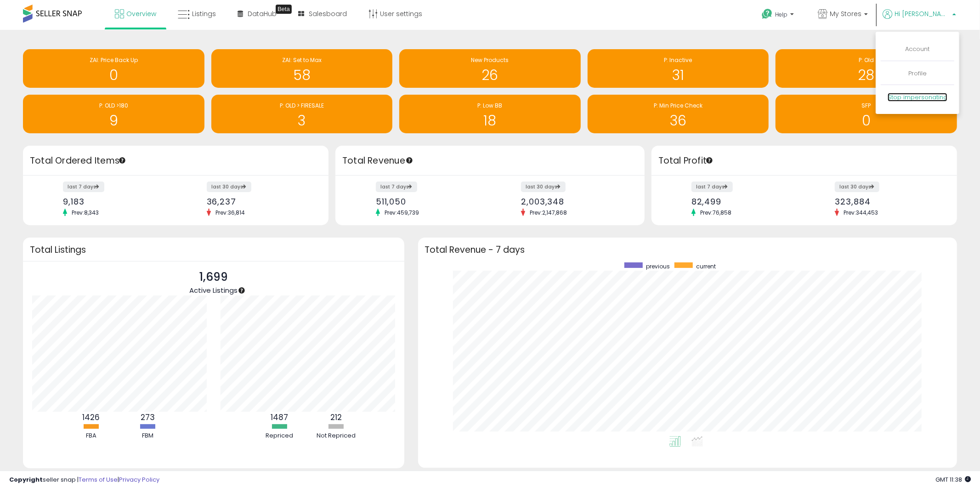 This screenshot has height=489, width=980. Describe the element at coordinates (302, 68) in the screenshot. I see `a: ZAI: Set to Max 58` at that location.